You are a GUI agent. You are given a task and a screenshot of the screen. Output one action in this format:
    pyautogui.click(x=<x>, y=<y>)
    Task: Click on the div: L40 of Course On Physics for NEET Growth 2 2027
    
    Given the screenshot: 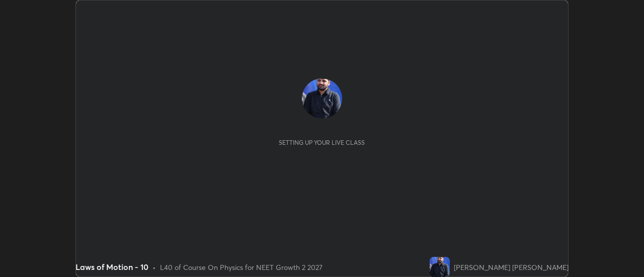 What is the action you would take?
    pyautogui.click(x=241, y=267)
    